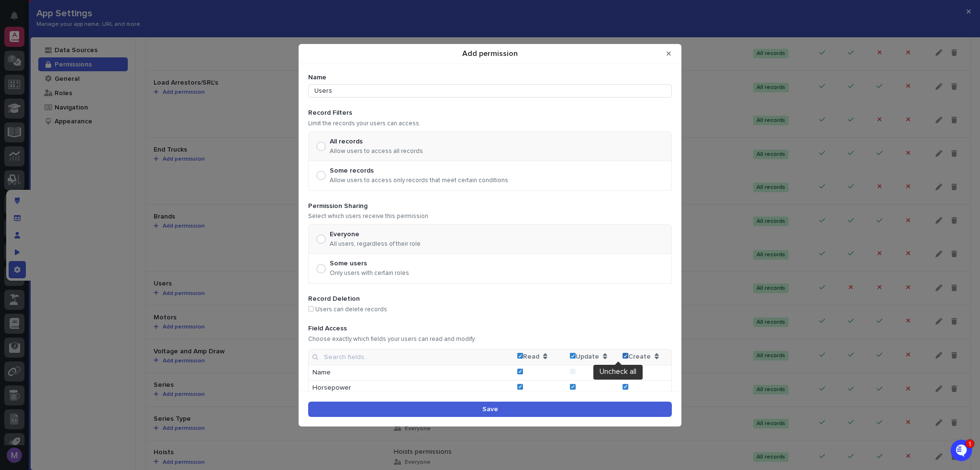  What do you see at coordinates (411, 388) in the screenshot?
I see `td: Horsepower` at bounding box center [411, 388].